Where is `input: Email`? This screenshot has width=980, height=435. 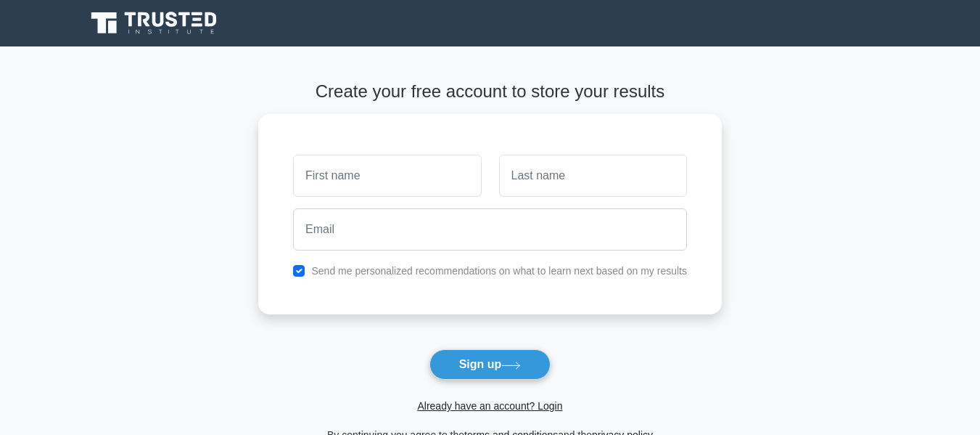
input: Email is located at coordinates (490, 229).